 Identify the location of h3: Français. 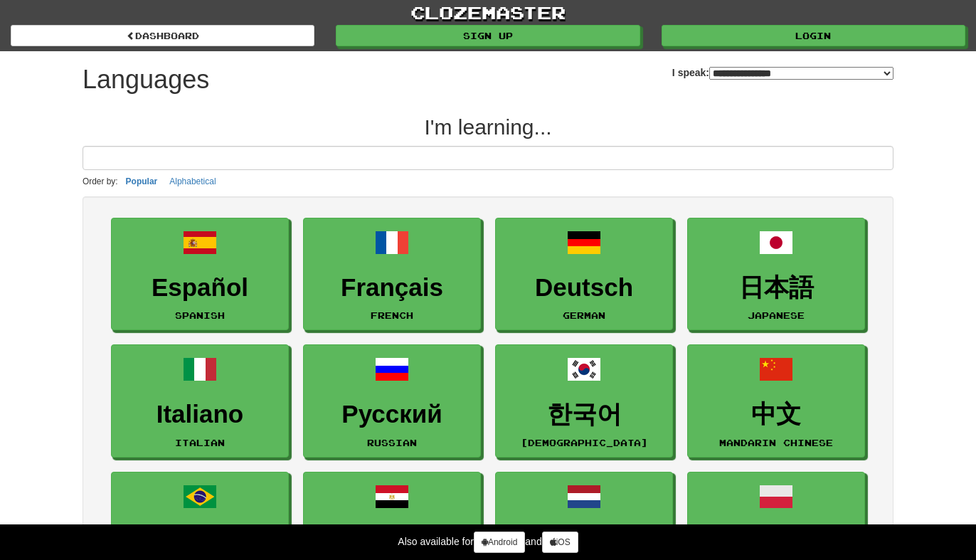
(392, 287).